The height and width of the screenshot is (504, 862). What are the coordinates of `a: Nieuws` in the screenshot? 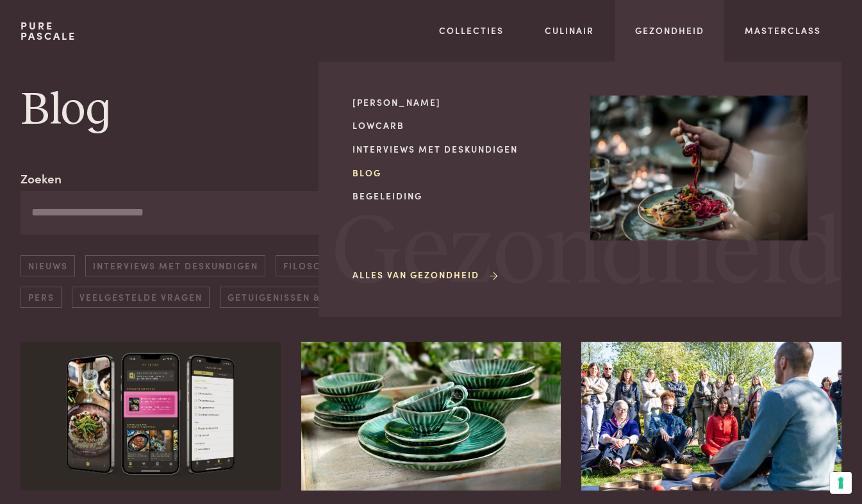 It's located at (47, 265).